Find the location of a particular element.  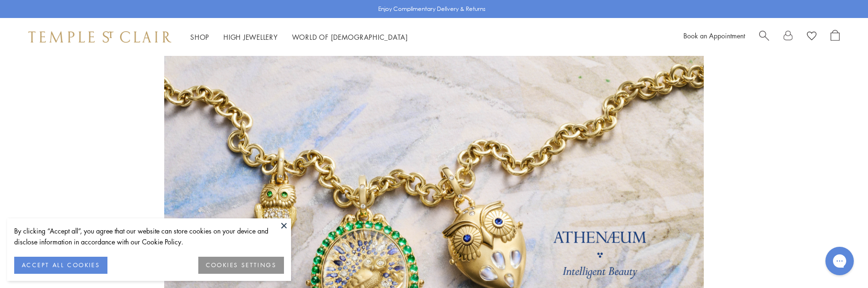

a: High JewelleryHigh Jewellery is located at coordinates (251, 37).